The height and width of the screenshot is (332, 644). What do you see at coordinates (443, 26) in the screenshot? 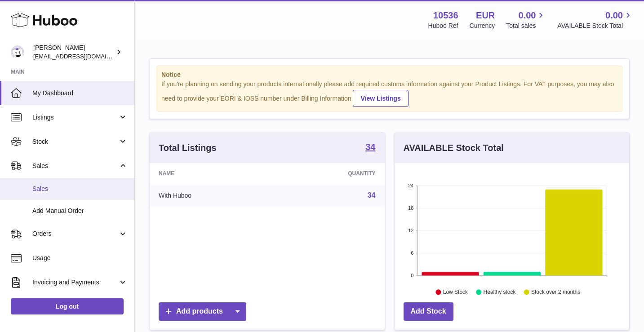
I see `div: Huboo Ref` at bounding box center [443, 26].